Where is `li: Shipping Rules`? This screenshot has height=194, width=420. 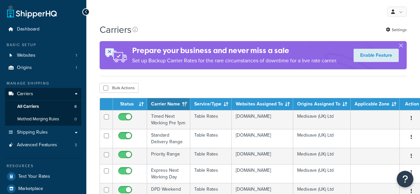 li: Shipping Rules is located at coordinates (43, 132).